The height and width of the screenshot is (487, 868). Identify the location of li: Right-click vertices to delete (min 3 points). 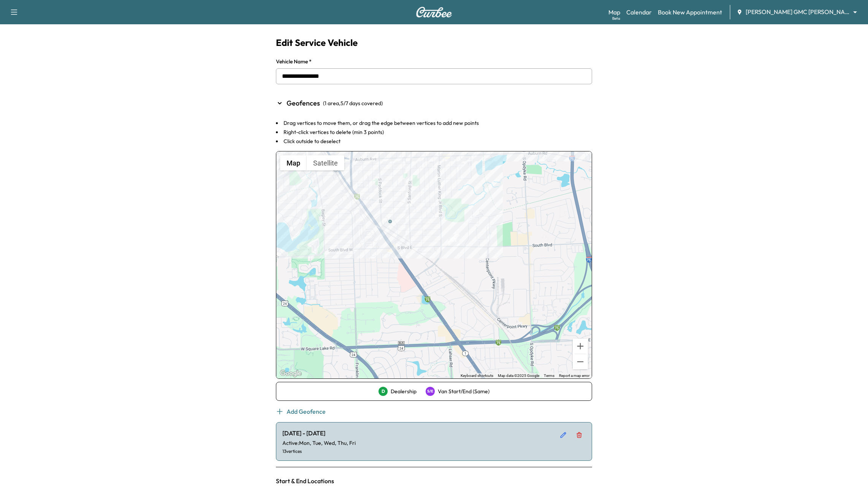
(434, 132).